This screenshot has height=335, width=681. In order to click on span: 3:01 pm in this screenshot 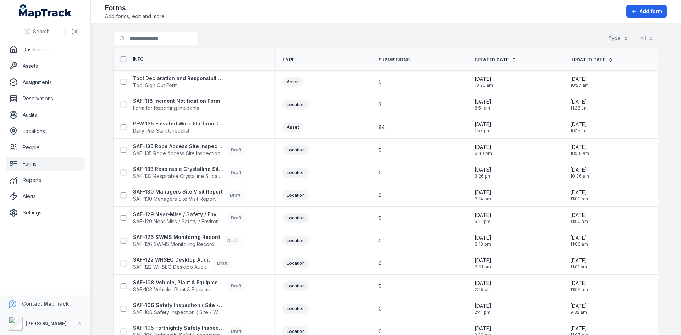, I will do `click(483, 267)`.